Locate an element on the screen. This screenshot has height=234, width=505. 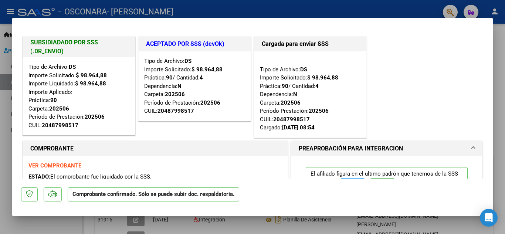
strong: COMPROBANTE is located at coordinates (52, 148).